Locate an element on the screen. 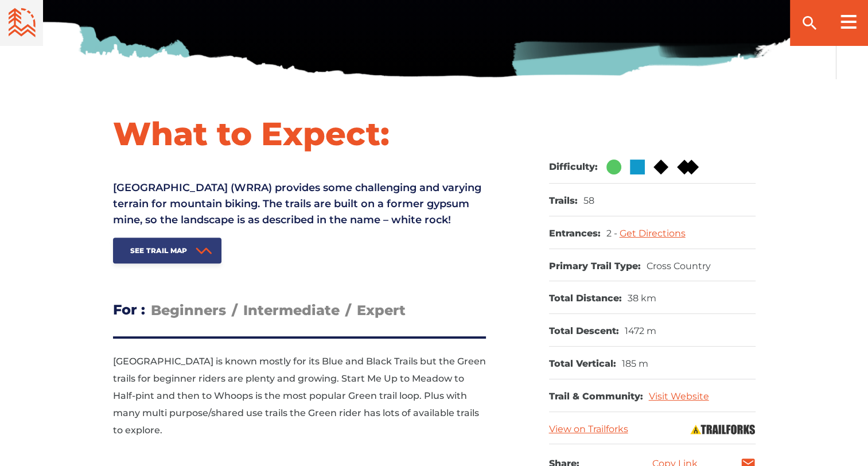 This screenshot has height=466, width=868. dd: 58 is located at coordinates (589, 201).